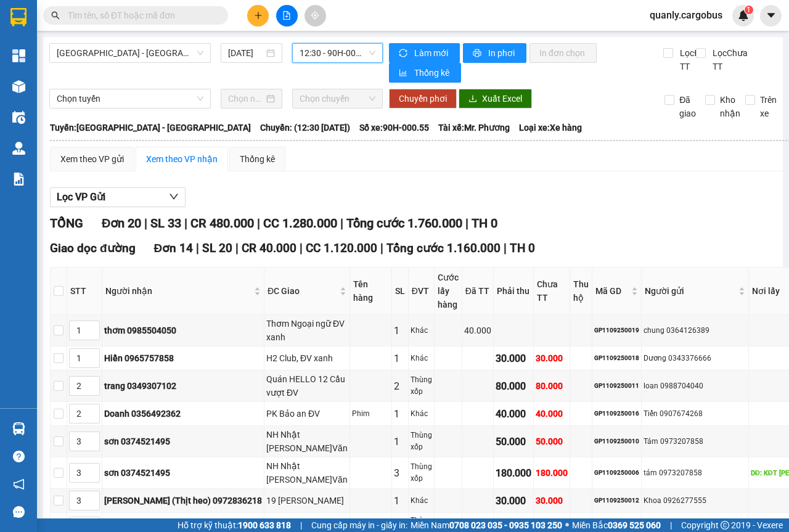 This screenshot has width=789, height=532. What do you see at coordinates (695, 414) in the screenshot?
I see `div: Tiến 0907674268` at bounding box center [695, 414].